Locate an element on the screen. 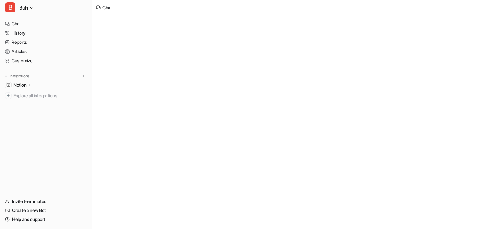 The height and width of the screenshot is (229, 484). a: History is located at coordinates (46, 33).